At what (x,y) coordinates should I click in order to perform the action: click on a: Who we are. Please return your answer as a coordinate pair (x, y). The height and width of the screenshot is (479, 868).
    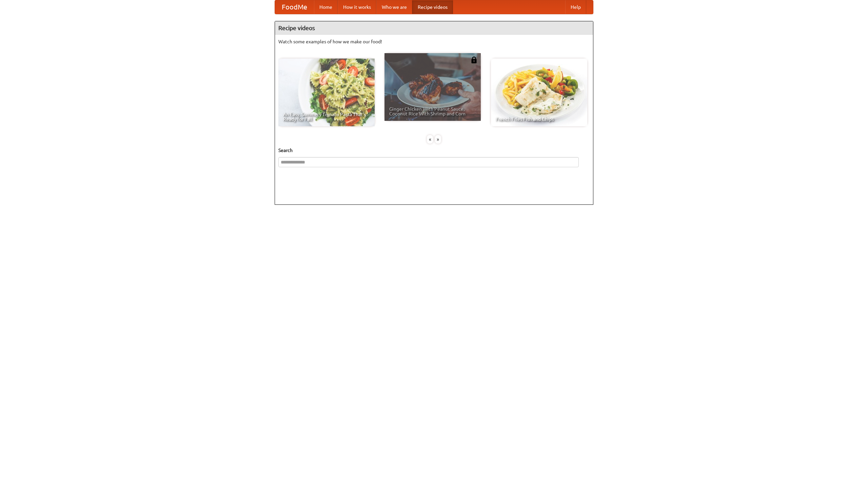
    Looking at the image, I should click on (394, 7).